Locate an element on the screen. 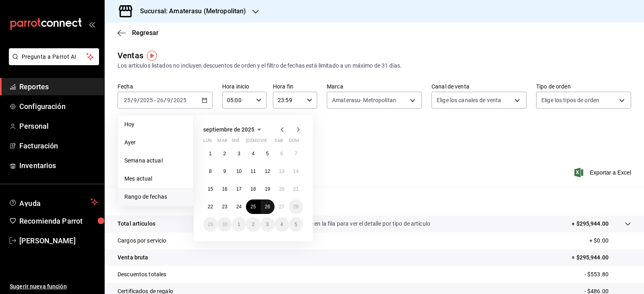 This screenshot has height=294, width=644. span: Hoy is located at coordinates (156, 124).